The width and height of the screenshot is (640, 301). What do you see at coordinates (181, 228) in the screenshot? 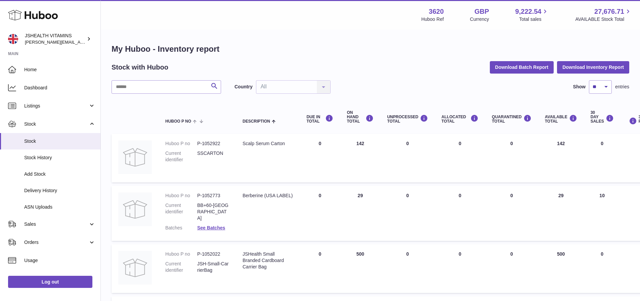
I see `dt: Batches` at bounding box center [181, 228].